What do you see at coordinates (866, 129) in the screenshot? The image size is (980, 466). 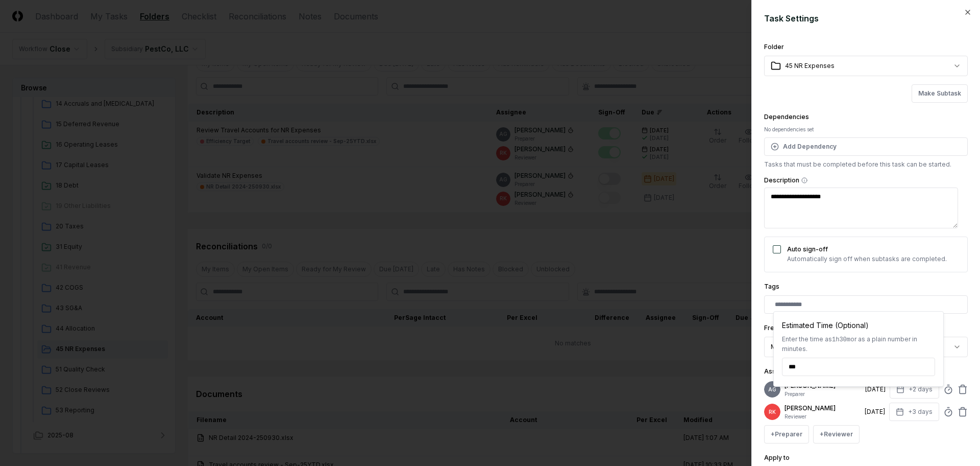 I see `div: No dependencies set` at bounding box center [866, 129].